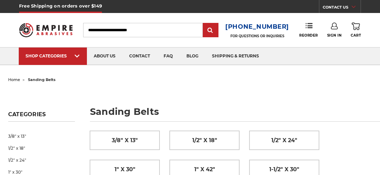 This screenshot has height=175, width=380. What do you see at coordinates (284, 140) in the screenshot?
I see `span: 1/2" x 24"` at bounding box center [284, 140].